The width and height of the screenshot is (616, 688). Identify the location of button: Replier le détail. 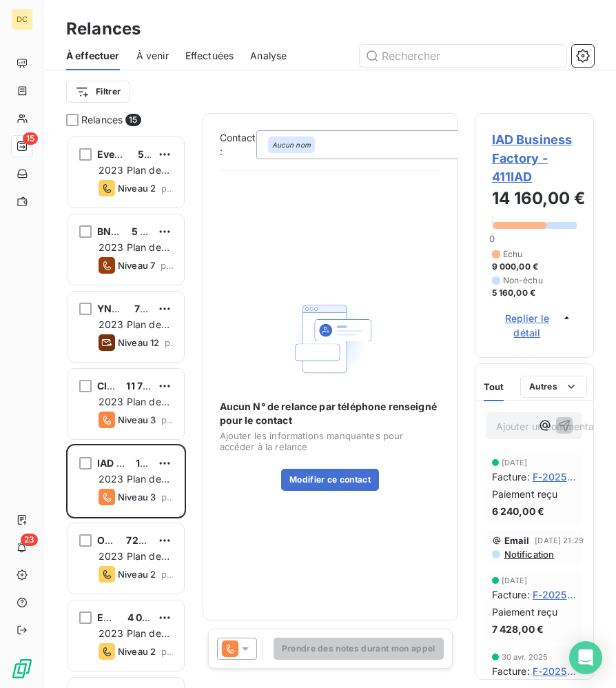
(535, 325).